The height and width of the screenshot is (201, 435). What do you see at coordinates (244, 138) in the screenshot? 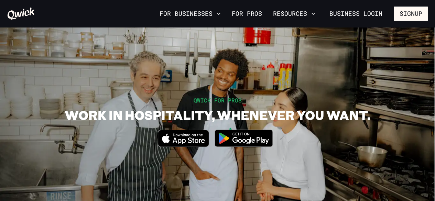
I see `img: Get it on Google Play` at bounding box center [244, 138].